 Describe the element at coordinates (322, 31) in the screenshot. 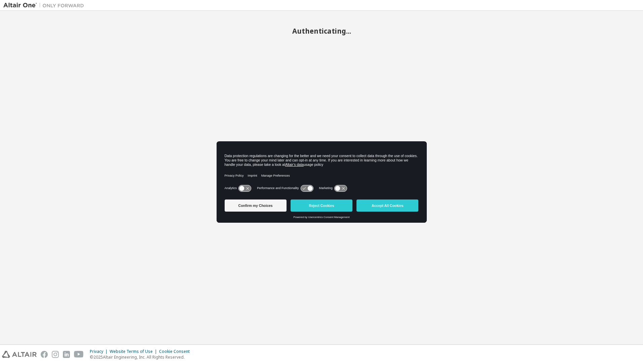

I see `h2: Authenticating...` at that location.